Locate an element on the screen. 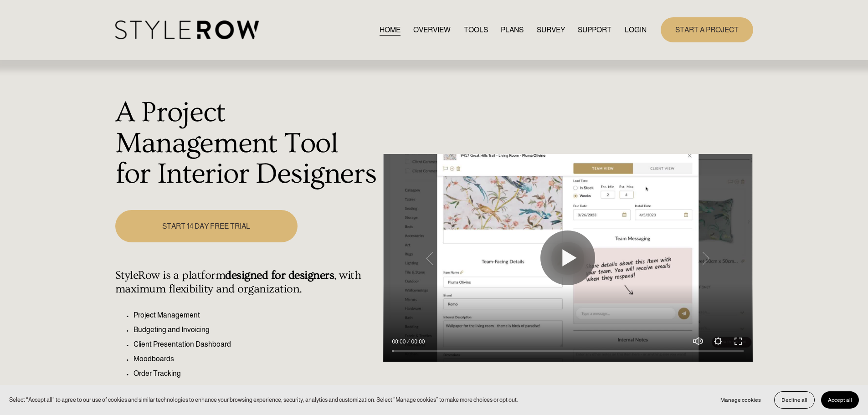 This screenshot has height=415, width=868. button: Accept all is located at coordinates (840, 400).